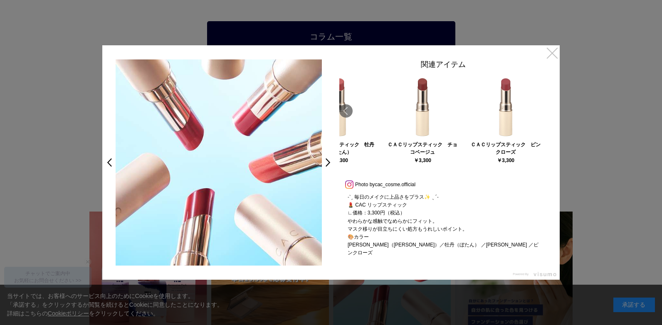 This screenshot has width=662, height=325. What do you see at coordinates (505, 106) in the screenshot?
I see `img: 060342.jpg` at bounding box center [505, 106].